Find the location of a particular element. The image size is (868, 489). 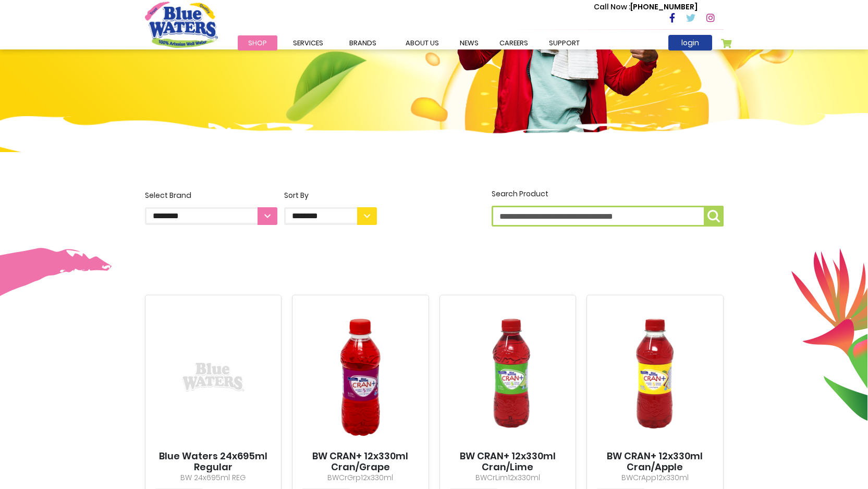

select: Select Brand is located at coordinates (212, 216).